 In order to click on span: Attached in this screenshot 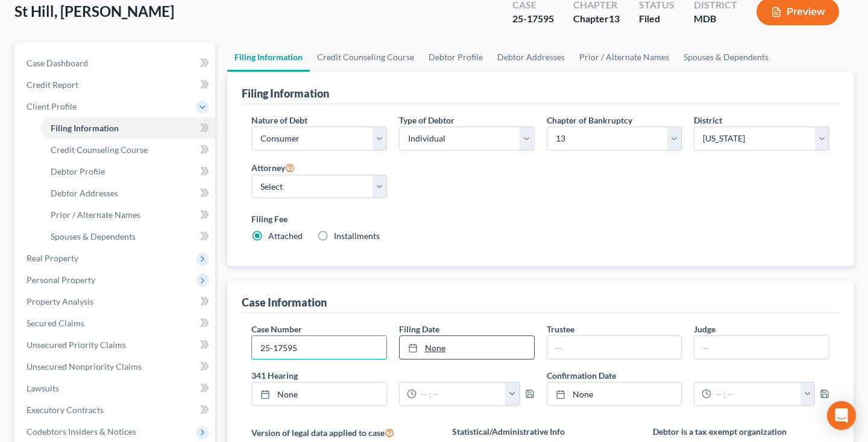, I will do `click(285, 236)`.